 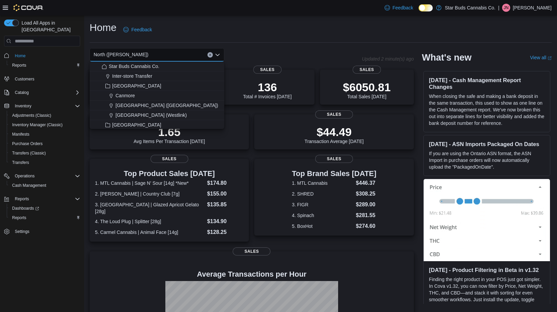 I want to click on button: Transfers, so click(x=45, y=163).